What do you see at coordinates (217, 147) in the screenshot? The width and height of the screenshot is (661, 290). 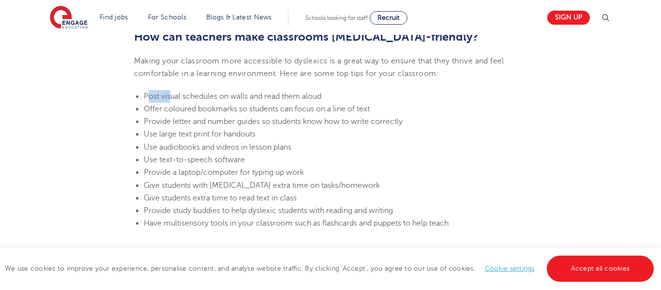 I see `span: Use audiobooks and videos in lesson plans` at bounding box center [217, 147].